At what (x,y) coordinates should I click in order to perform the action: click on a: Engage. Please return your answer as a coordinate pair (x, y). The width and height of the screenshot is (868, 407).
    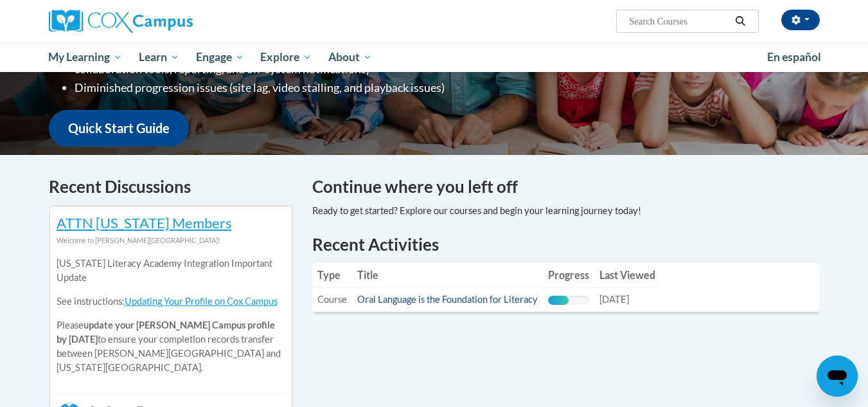
    Looking at the image, I should click on (220, 57).